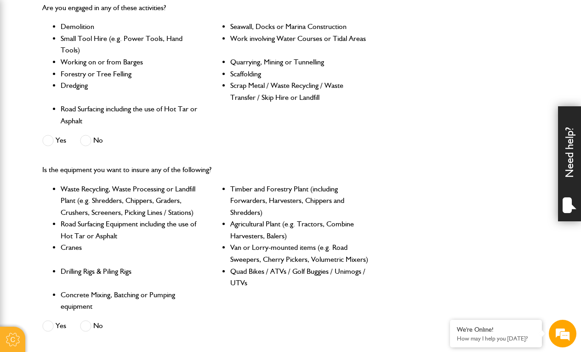  I want to click on li: Work involving Water Courses or Tidal Areas, so click(300, 44).